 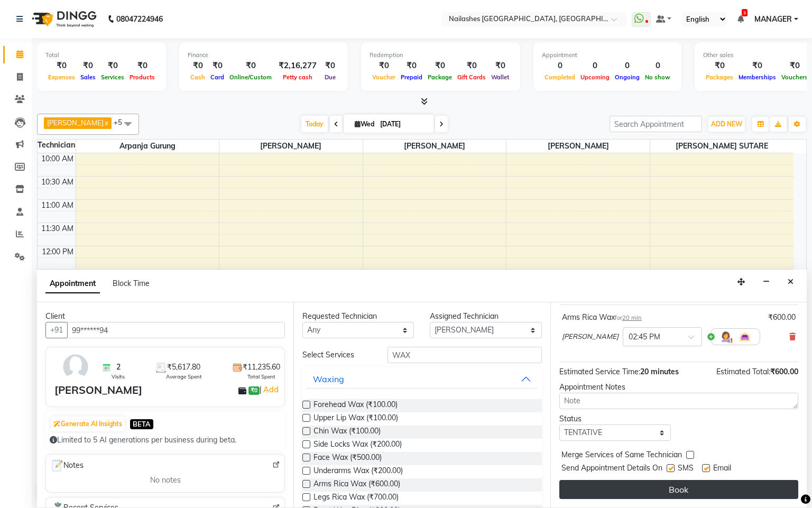 I want to click on span: Completed, so click(x=560, y=77).